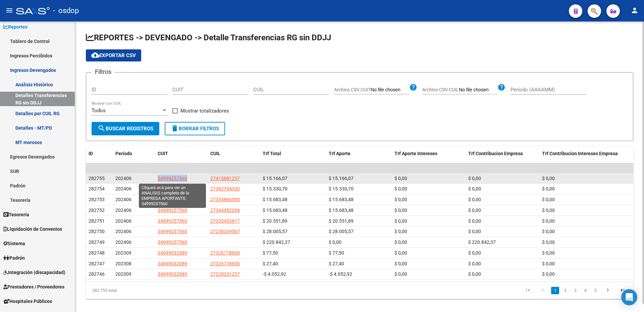 Image resolution: width=644 pixels, height=312 pixels. Describe the element at coordinates (575, 291) in the screenshot. I see `a: 3` at that location.